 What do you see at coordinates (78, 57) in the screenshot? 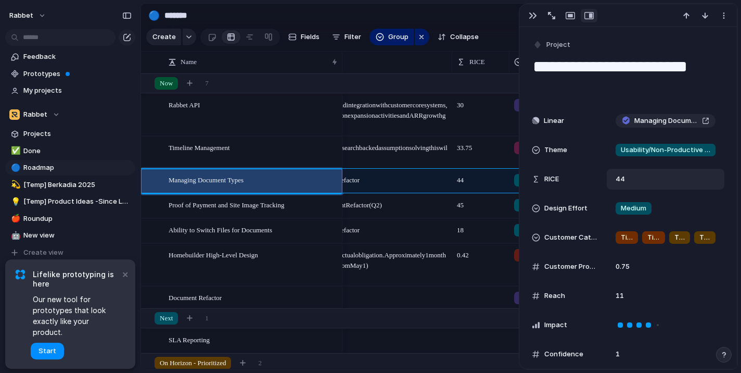
I see `span: Feedback` at bounding box center [78, 57].